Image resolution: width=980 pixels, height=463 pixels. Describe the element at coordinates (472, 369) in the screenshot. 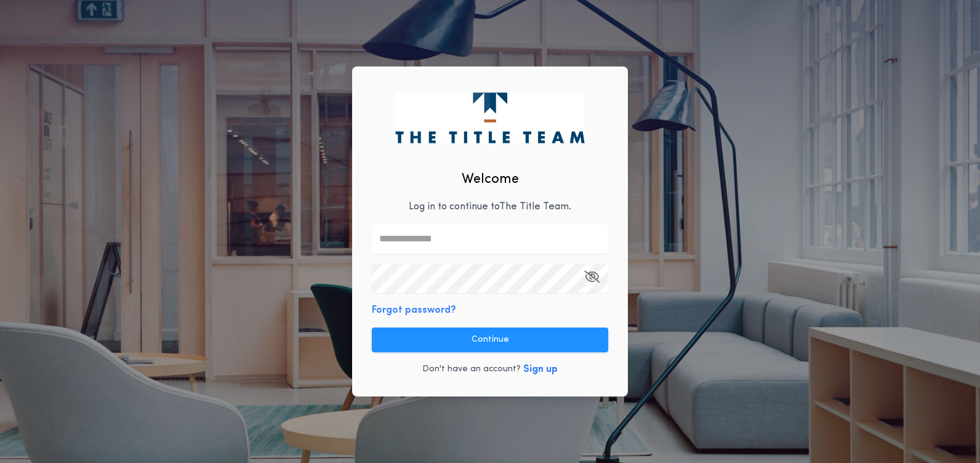

I see `p: Don't have an account?` at that location.